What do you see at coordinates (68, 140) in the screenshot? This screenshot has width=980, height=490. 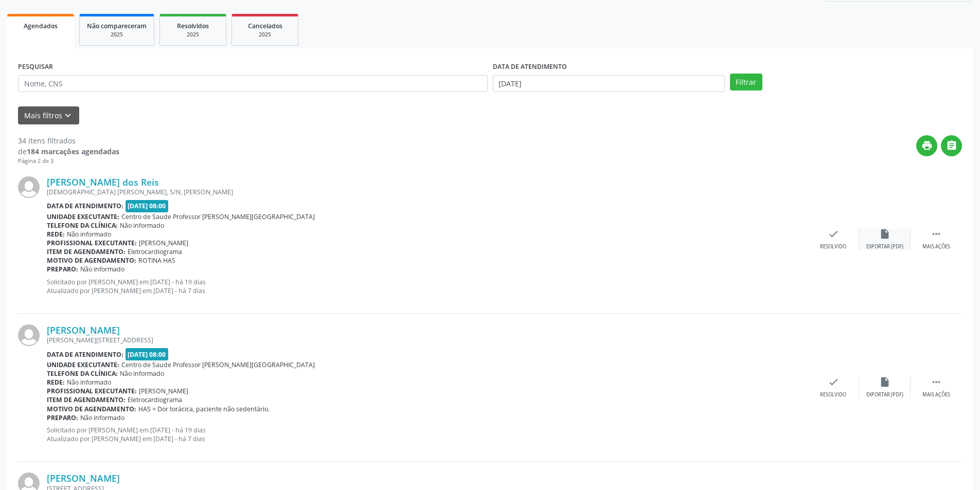 I see `div: 34 itens filtrados` at bounding box center [68, 140].